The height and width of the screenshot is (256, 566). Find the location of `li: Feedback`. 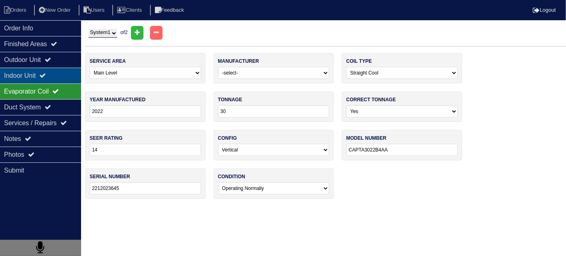

li: Feedback is located at coordinates (170, 10).